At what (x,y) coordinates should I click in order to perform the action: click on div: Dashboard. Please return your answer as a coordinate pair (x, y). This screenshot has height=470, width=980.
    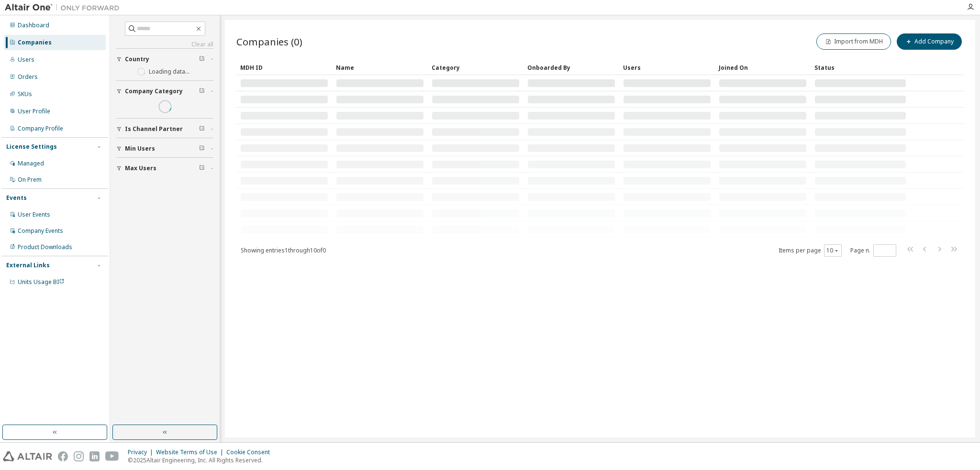
    Looking at the image, I should click on (34, 25).